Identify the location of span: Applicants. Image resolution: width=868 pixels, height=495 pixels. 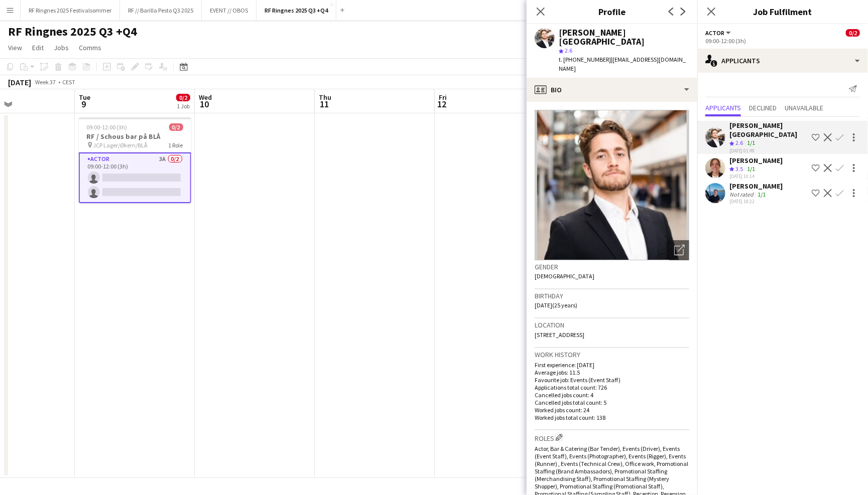
(723, 108).